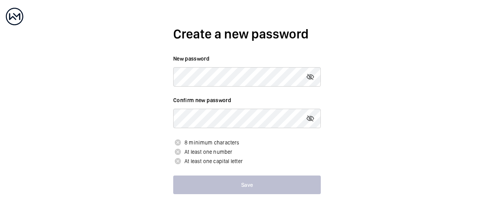  I want to click on p: At least one capital letter, so click(247, 161).